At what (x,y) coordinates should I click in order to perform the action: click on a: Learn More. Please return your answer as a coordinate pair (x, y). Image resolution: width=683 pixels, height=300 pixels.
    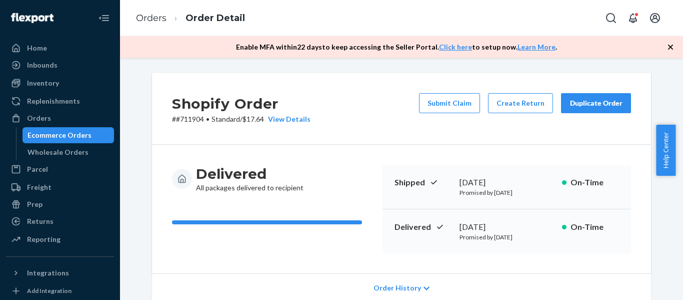
    Looking at the image, I should click on (537, 47).